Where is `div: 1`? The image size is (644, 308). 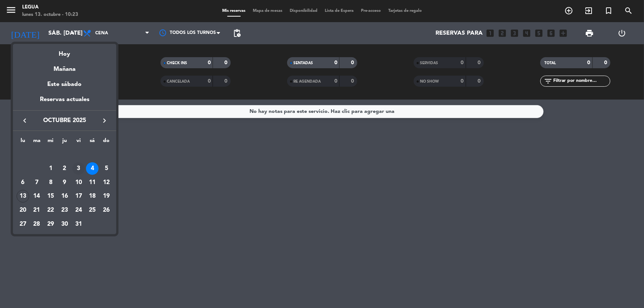
div: 1 is located at coordinates (51, 169).